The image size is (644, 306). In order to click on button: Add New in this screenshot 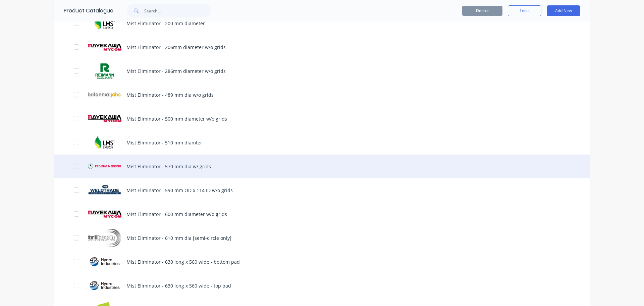, I will do `click(563, 11)`.